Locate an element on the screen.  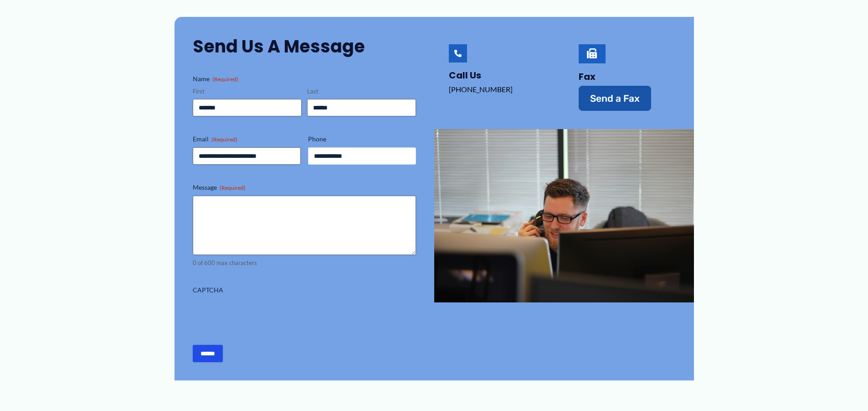
img: man talking on the phone behind a computer screen is located at coordinates (564, 215).